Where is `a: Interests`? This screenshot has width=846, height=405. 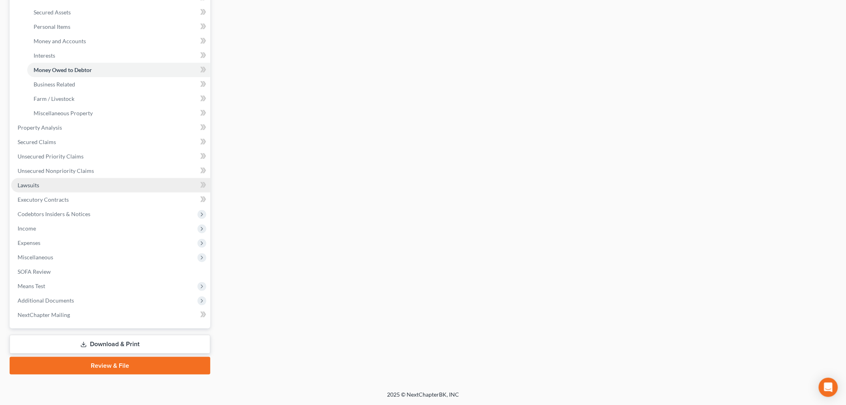 a: Interests is located at coordinates (119, 56).